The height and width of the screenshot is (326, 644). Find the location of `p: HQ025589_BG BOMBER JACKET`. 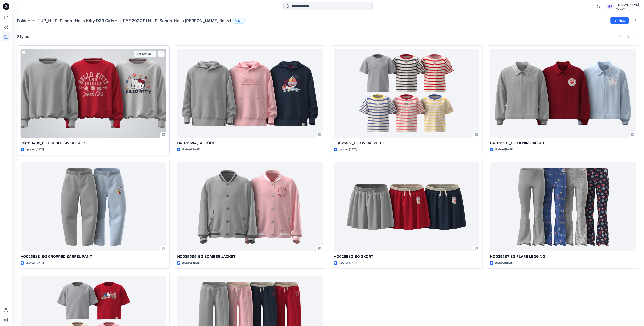

p: HQ025589_BG BOMBER JACKET is located at coordinates (250, 257).